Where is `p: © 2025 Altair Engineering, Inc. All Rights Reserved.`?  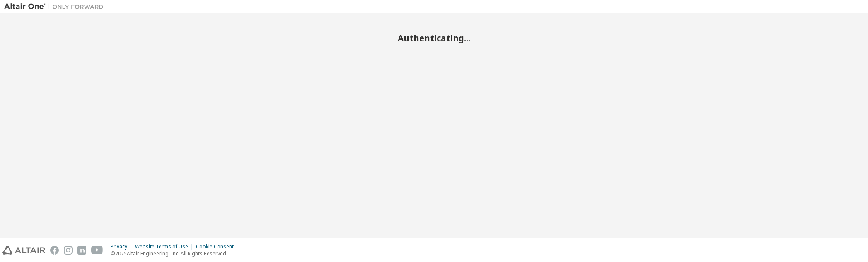 p: © 2025 Altair Engineering, Inc. All Rights Reserved. is located at coordinates (174, 253).